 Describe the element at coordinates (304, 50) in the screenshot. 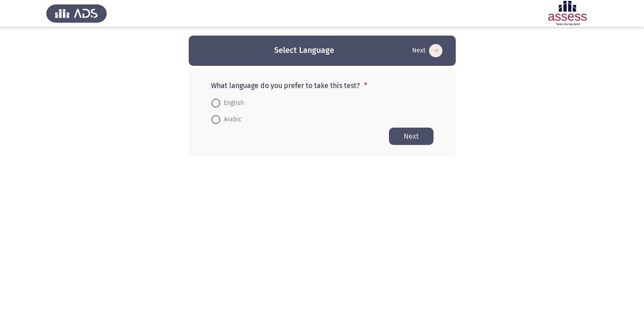

I see `h3: Select Language` at that location.